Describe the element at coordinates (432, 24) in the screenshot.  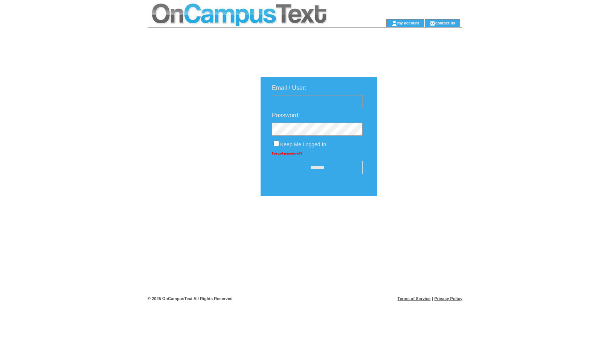
I see `img: contact_us_icon.gif;jsessionid=EBAF4B3BC782EDDB3F22503B0C5EB72C` at that location.